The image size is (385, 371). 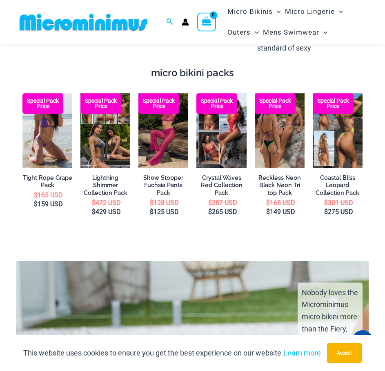 I want to click on img: MM SHOP LOGO FLAT, so click(x=83, y=22).